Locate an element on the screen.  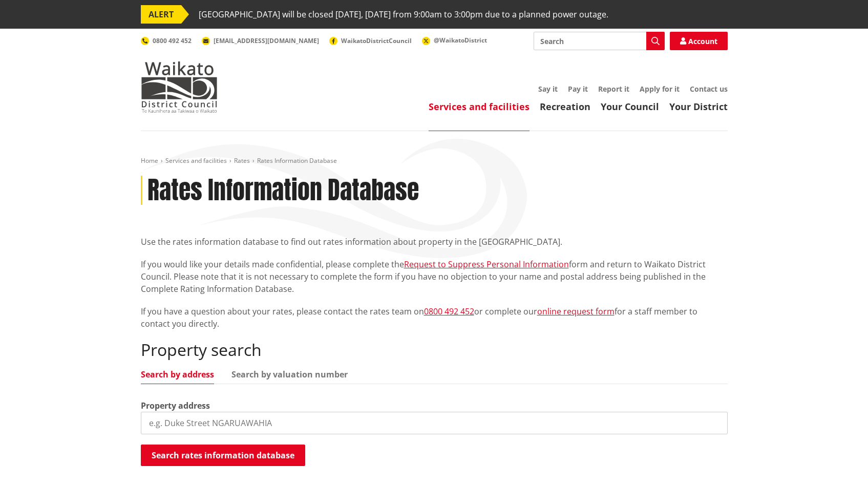
p: If you have a question about your rates, please contact the rates team on or complete our for a s... is located at coordinates (434, 318).